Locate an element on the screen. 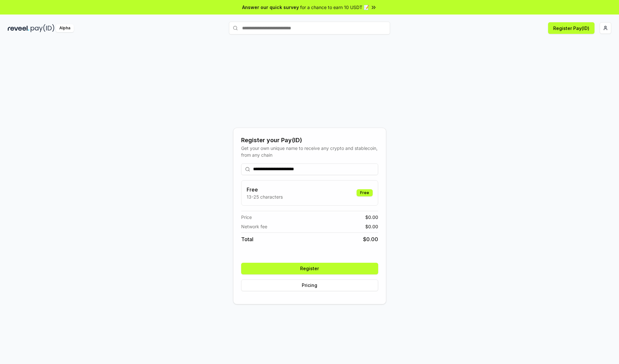  div: Get your own unique name to receive any crypto and stablecoin, from any chain is located at coordinates (310, 152).